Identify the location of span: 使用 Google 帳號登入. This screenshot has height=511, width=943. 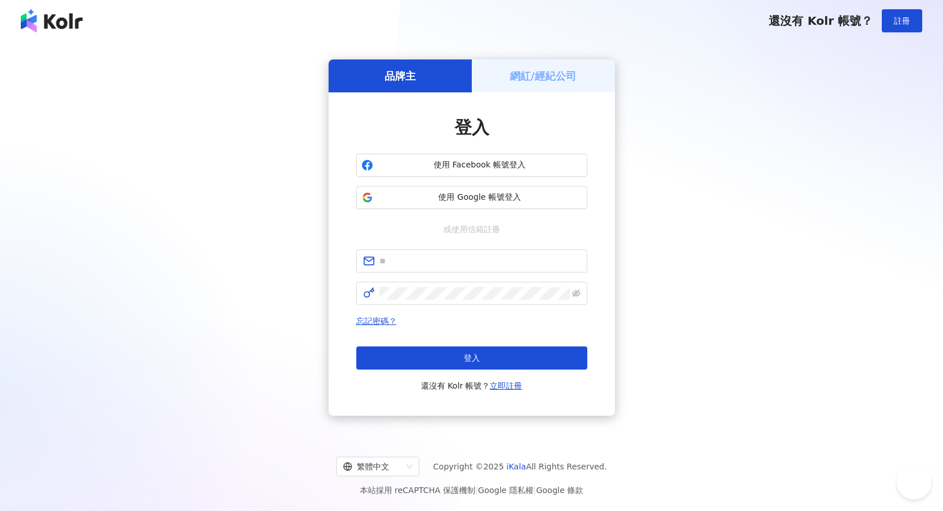
(480, 197).